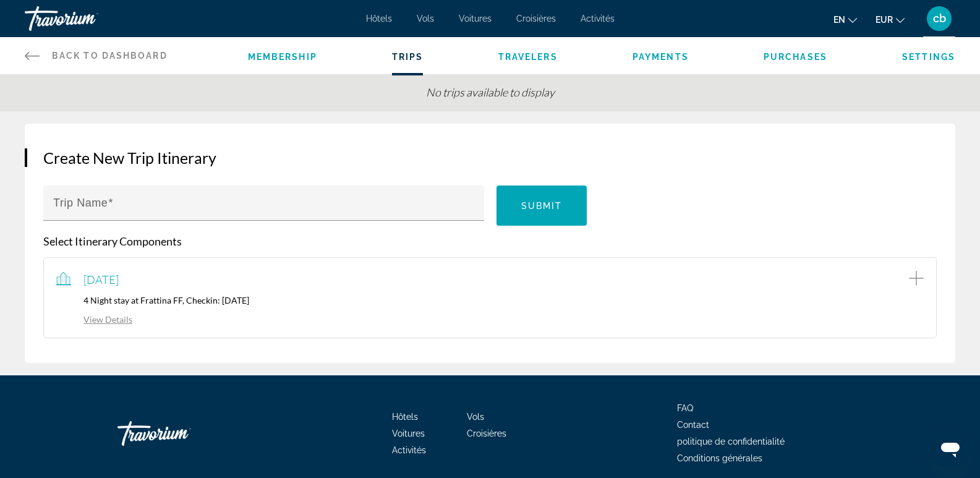 The width and height of the screenshot is (980, 478). I want to click on font: EUR, so click(885, 20).